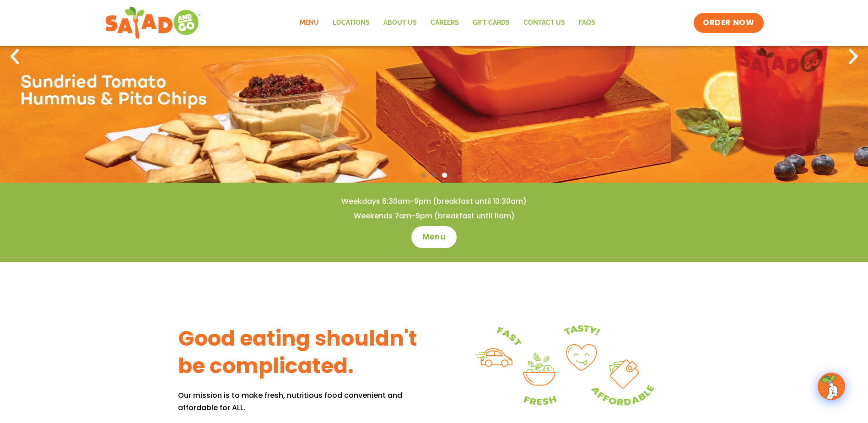 The height and width of the screenshot is (423, 868). I want to click on span: Go to slide 1, so click(423, 175).